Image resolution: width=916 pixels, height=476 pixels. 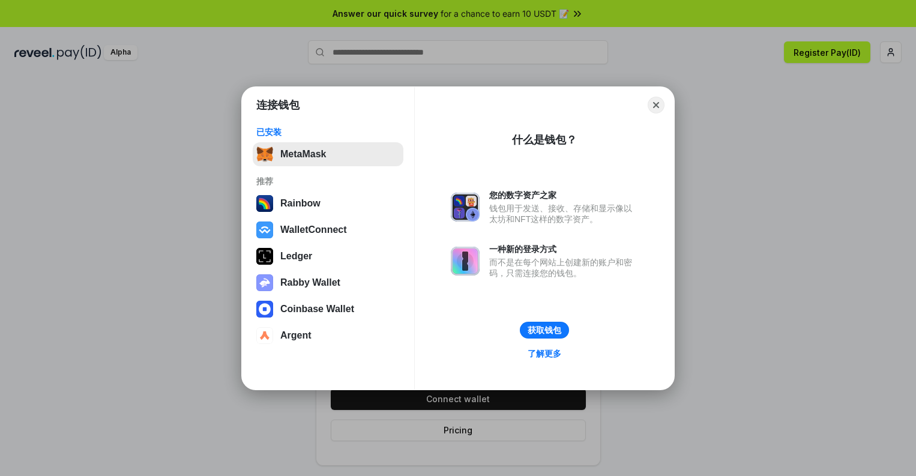 I want to click on button: Close, so click(x=656, y=105).